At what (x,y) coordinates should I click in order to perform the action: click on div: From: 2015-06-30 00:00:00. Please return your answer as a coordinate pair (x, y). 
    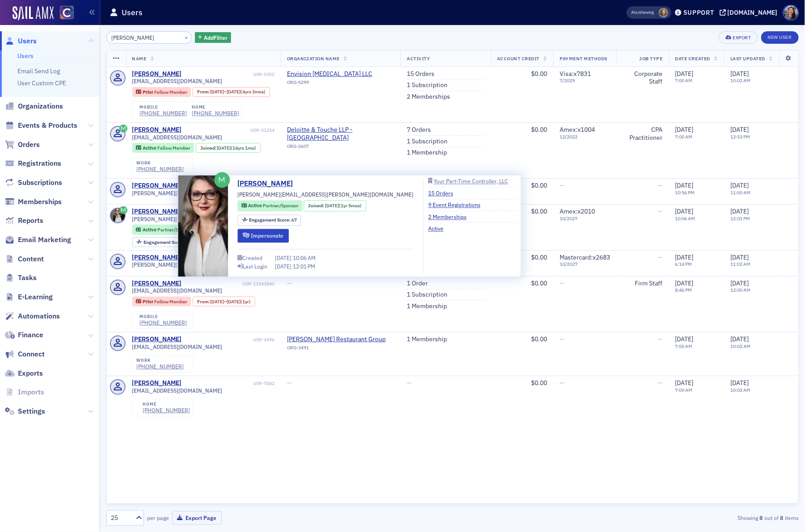
    Looking at the image, I should click on (231, 92).